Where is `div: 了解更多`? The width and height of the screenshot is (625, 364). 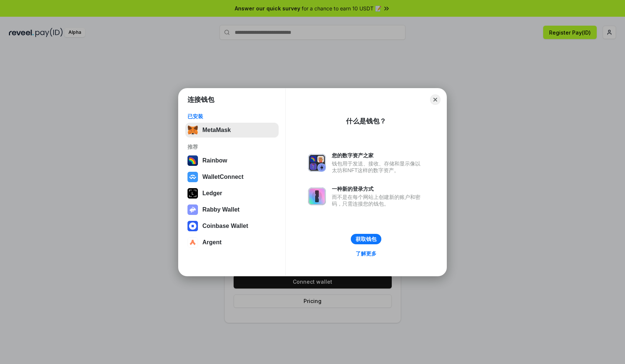 div: 了解更多 is located at coordinates (366, 253).